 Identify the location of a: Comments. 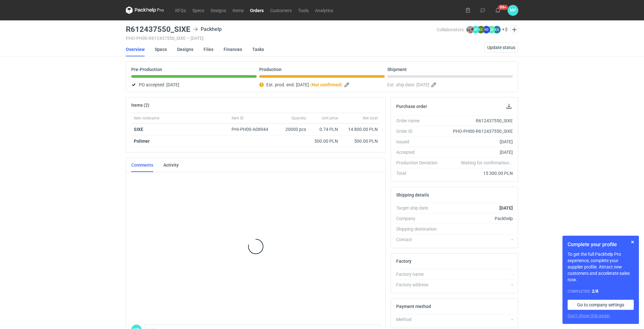
(142, 165).